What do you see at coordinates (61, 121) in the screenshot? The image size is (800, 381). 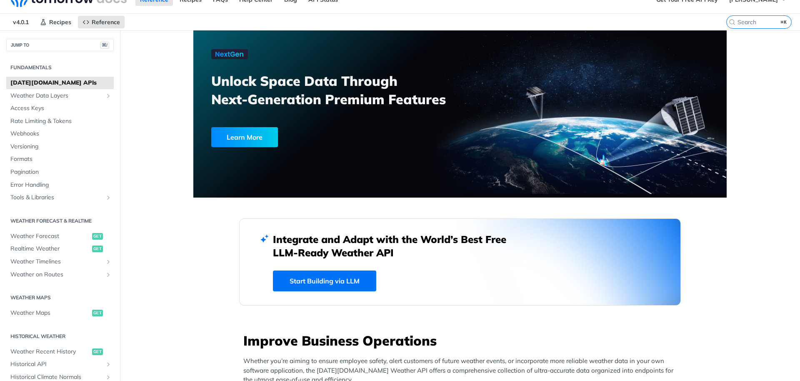 I see `span: Rate Limiting & Tokens` at bounding box center [61, 121].